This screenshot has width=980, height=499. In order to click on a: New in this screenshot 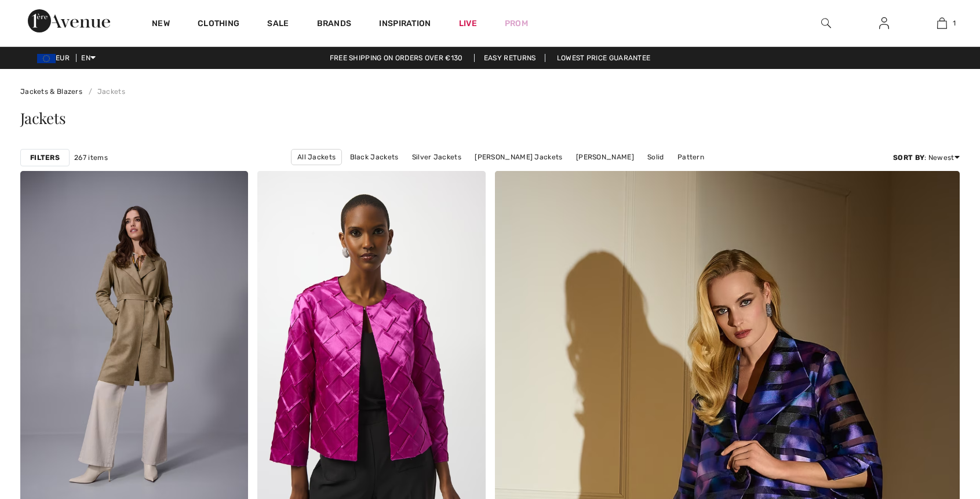, I will do `click(160, 24)`.